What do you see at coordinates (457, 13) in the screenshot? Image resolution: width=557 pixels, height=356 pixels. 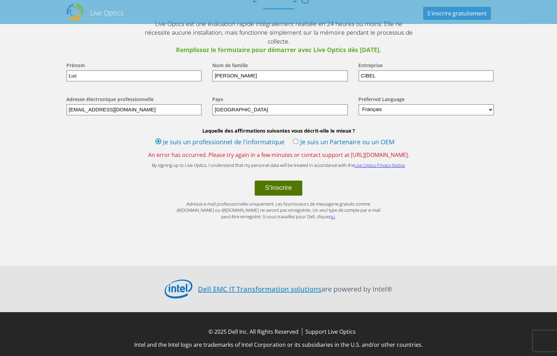 I see `a: S'inscrire gratuitement` at bounding box center [457, 13].